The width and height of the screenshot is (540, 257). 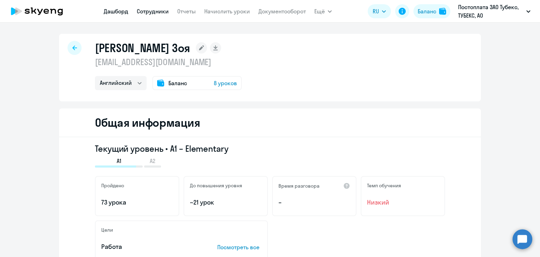 What do you see at coordinates (299, 186) in the screenshot?
I see `h5: Время разговора` at bounding box center [299, 186].